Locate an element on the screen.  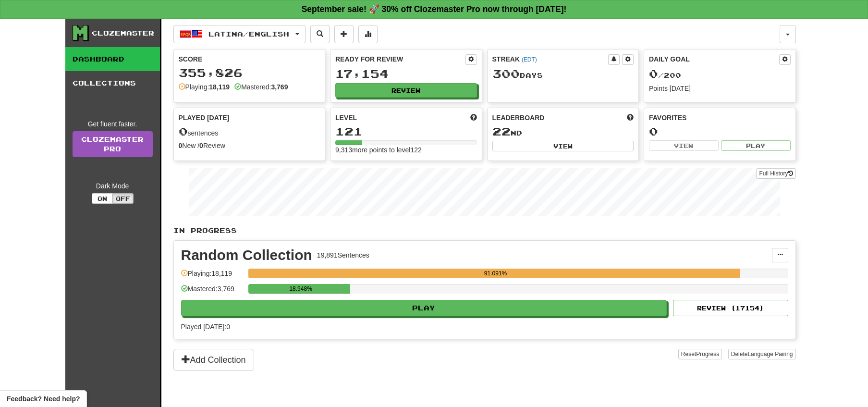
div: Streak is located at coordinates (550, 59).